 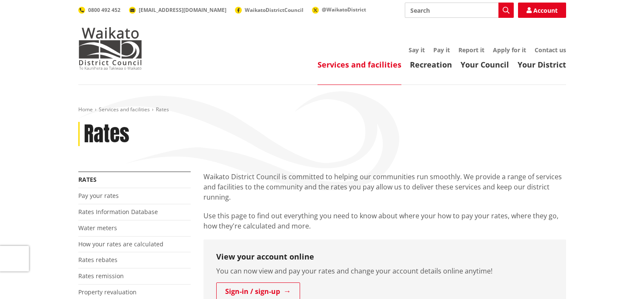 What do you see at coordinates (551, 50) in the screenshot?
I see `a: Contact us` at bounding box center [551, 50].